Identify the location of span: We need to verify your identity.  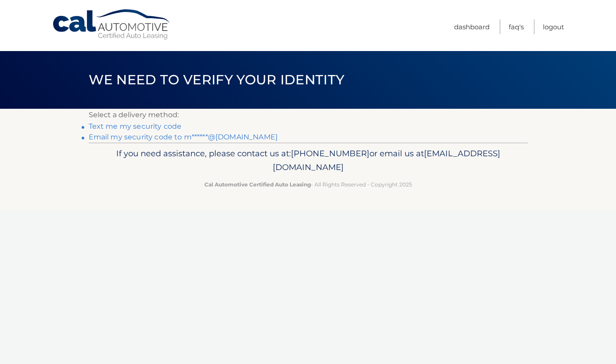
(217, 79).